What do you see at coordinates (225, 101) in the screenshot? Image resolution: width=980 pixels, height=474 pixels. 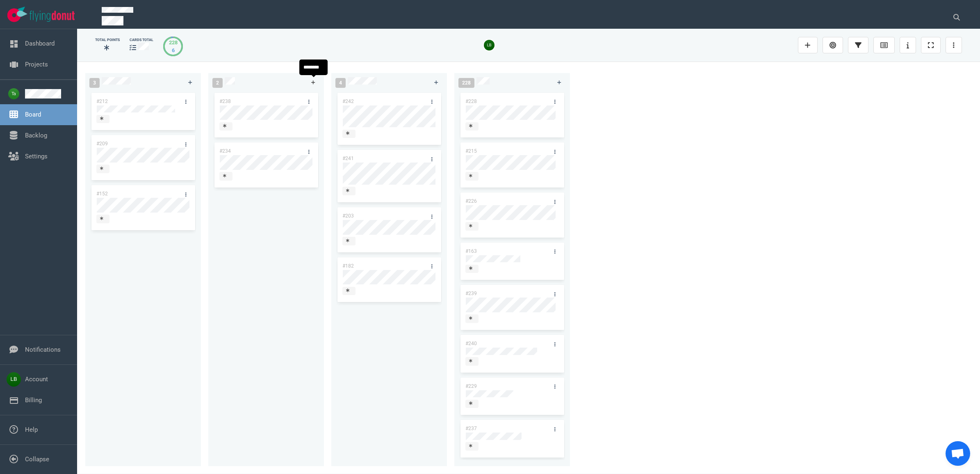 I see `a: #238` at bounding box center [225, 101].